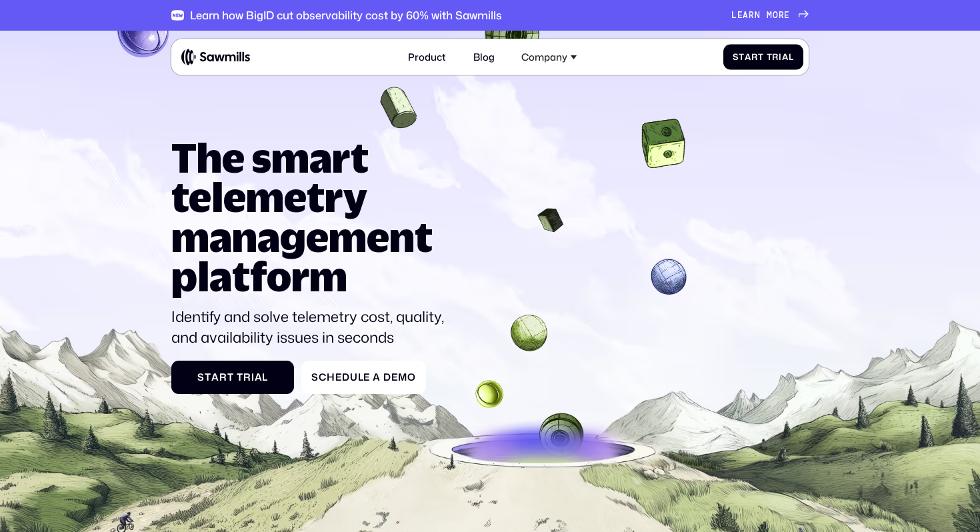 Image resolution: width=980 pixels, height=532 pixels. I want to click on span: L, so click(734, 15).